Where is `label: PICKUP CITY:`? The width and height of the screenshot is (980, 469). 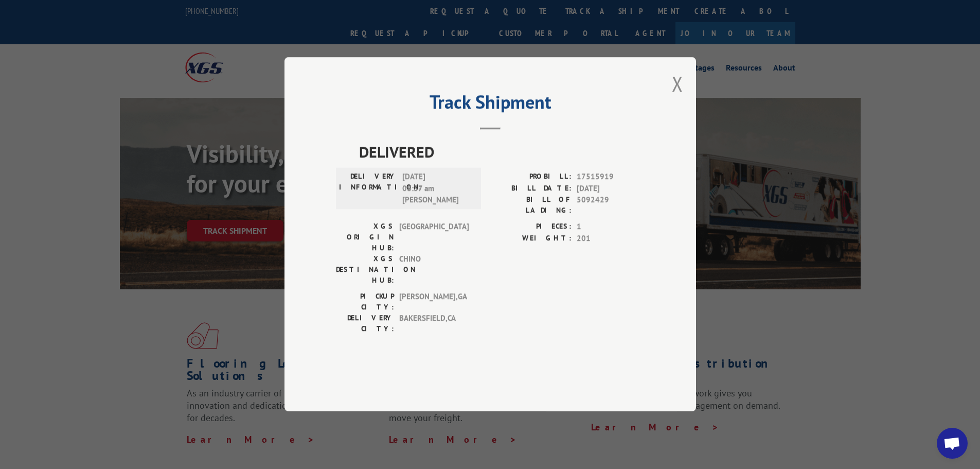 label: PICKUP CITY: is located at coordinates (365, 303).